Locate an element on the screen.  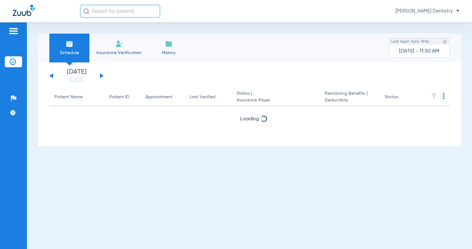
input: Search for patients is located at coordinates (120, 11).